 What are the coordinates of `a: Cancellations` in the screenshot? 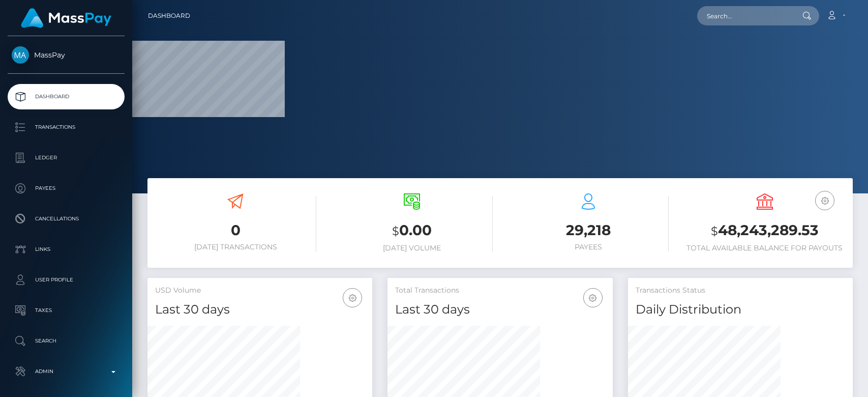 It's located at (66, 219).